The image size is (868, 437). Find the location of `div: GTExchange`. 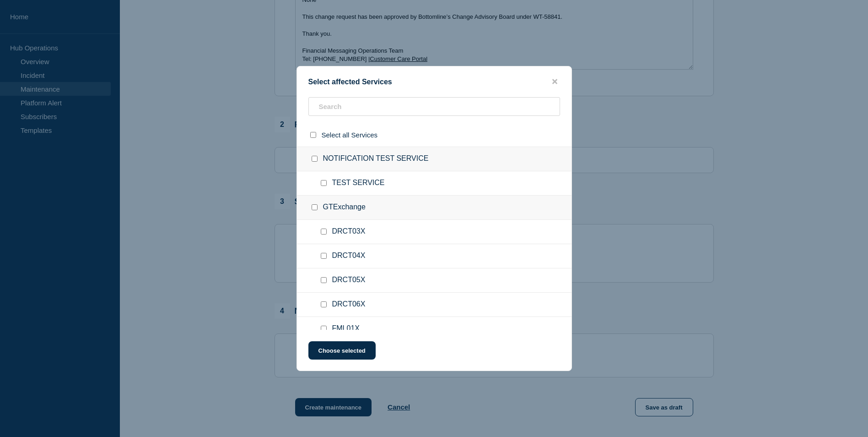

div: GTExchange is located at coordinates (434, 207).